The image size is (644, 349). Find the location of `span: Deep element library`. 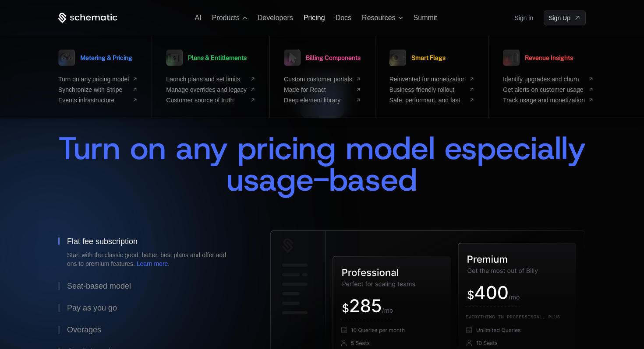

span: Deep element library is located at coordinates (318, 100).